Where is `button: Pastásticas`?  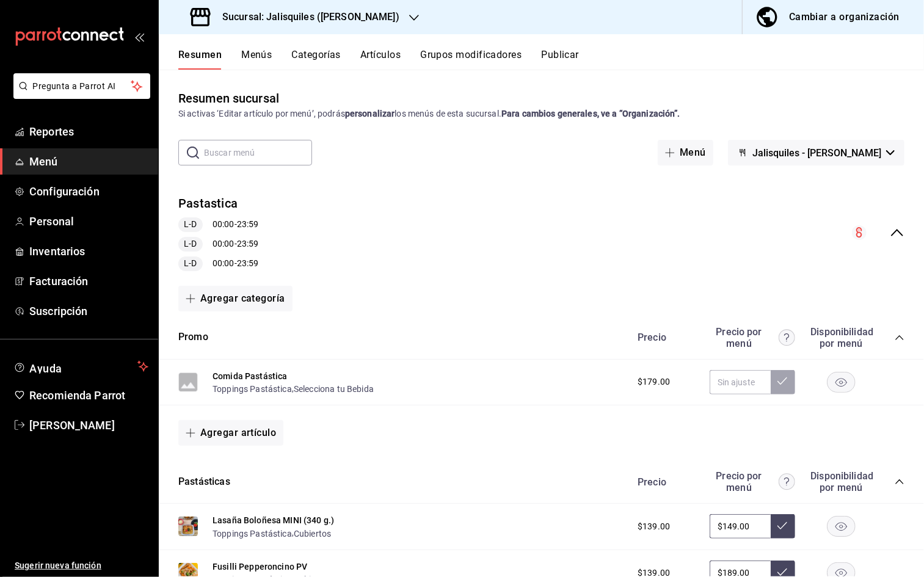
button: Pastásticas is located at coordinates (204, 482).